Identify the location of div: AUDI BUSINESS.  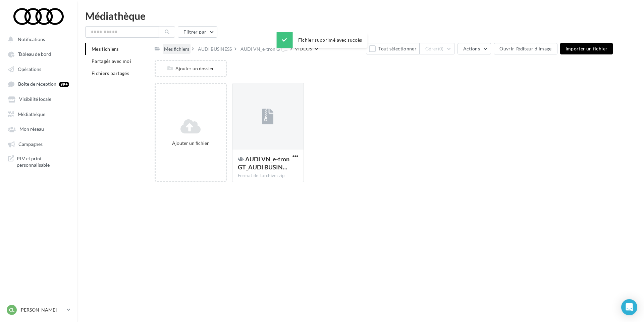
(215, 49).